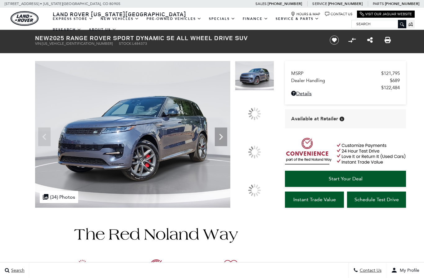 The width and height of the screenshot is (424, 278). What do you see at coordinates (256, 19) in the screenshot?
I see `a: Finance` at bounding box center [256, 19].